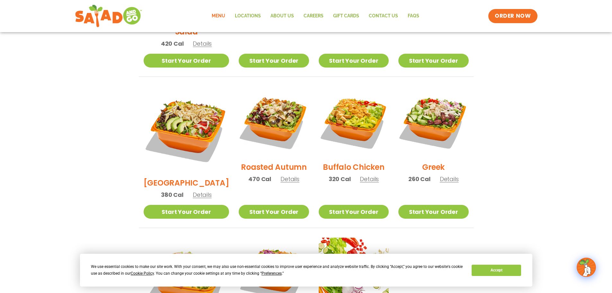  Describe the element at coordinates (109, 16) in the screenshot. I see `img: new-SAG-logo-768×292` at that location.